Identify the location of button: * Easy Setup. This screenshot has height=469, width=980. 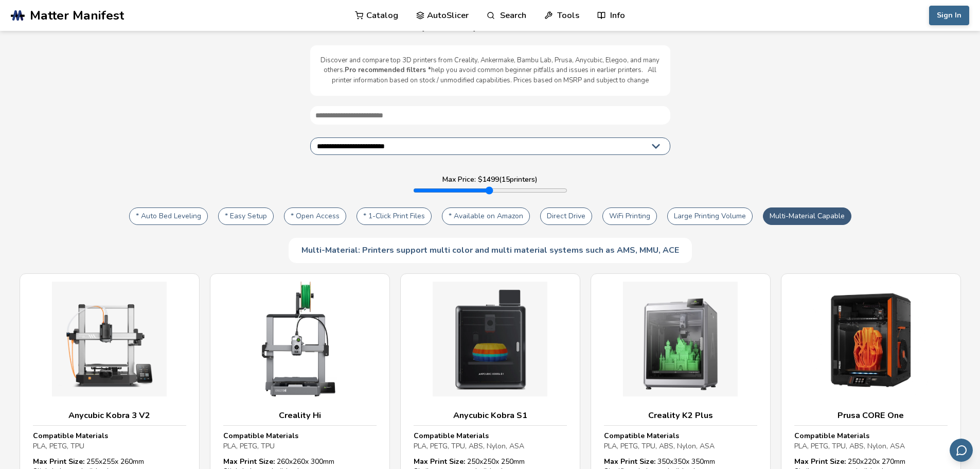
(246, 216).